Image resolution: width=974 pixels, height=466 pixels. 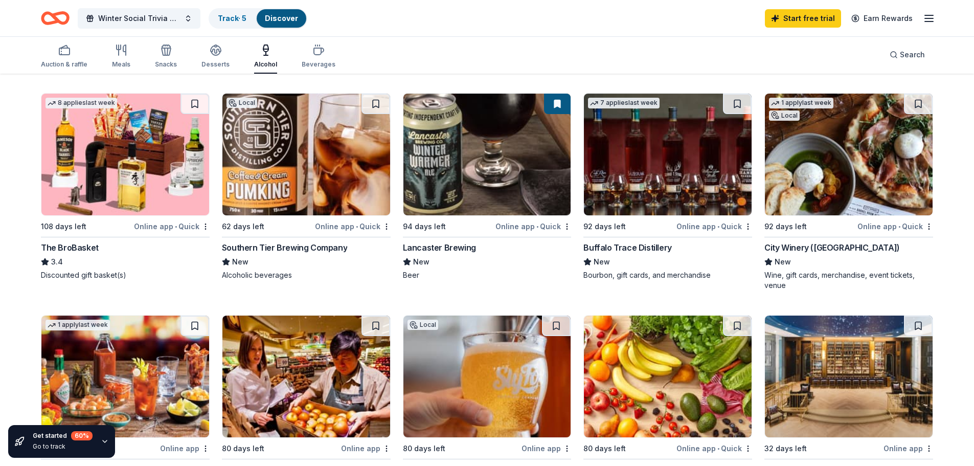 I want to click on a: Discover, so click(x=281, y=18).